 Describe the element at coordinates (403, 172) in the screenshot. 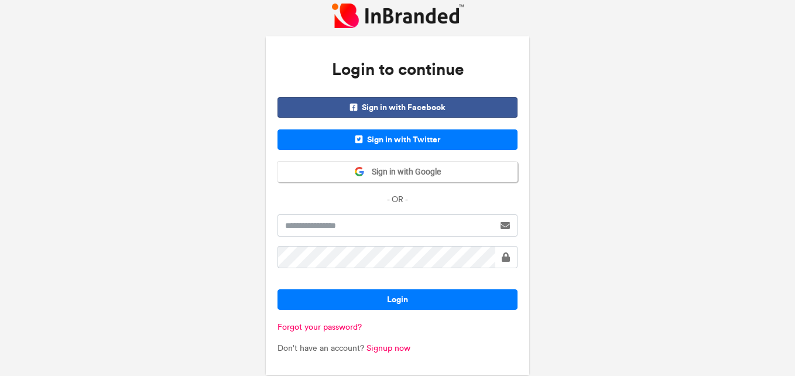

I see `span: Sign in with Google` at that location.